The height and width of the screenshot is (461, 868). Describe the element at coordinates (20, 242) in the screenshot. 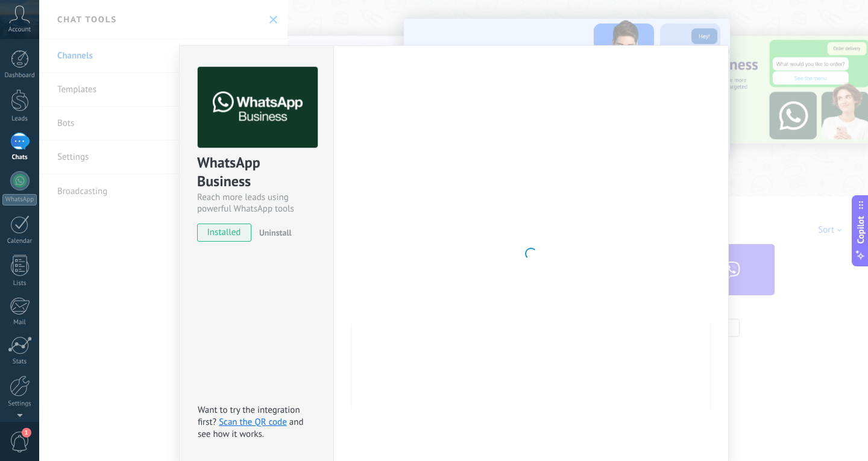

I see `div: Calendar` at that location.